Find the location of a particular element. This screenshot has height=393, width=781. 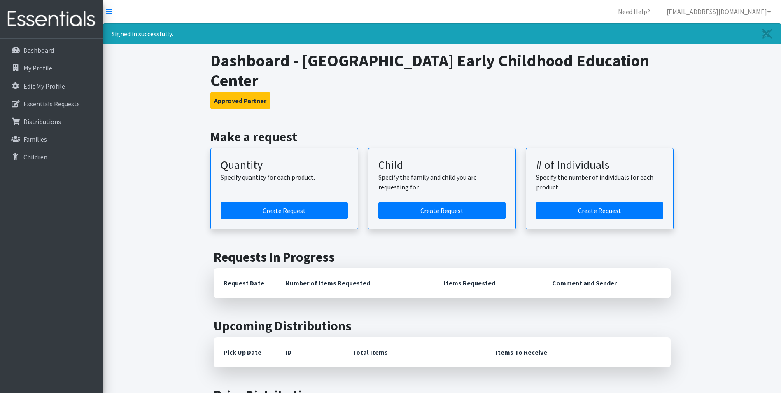

p: Specify quantity for each product. is located at coordinates (284, 177).